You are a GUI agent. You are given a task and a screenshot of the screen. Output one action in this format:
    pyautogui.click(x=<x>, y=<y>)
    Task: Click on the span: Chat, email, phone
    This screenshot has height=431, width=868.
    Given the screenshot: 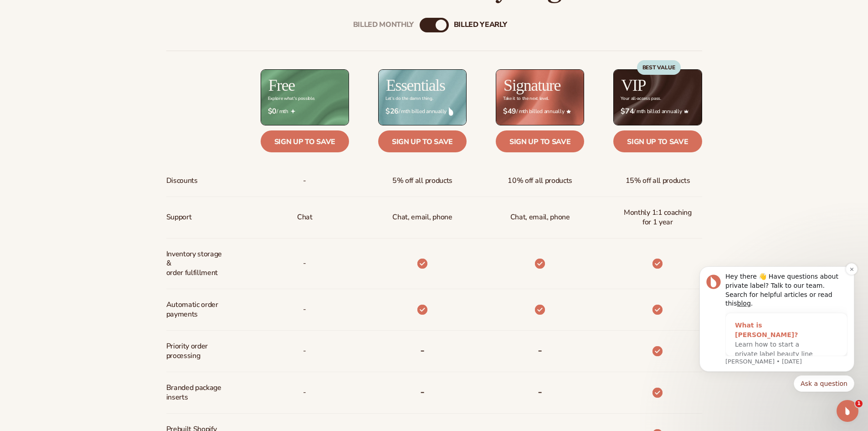 What is the action you would take?
    pyautogui.click(x=540, y=217)
    